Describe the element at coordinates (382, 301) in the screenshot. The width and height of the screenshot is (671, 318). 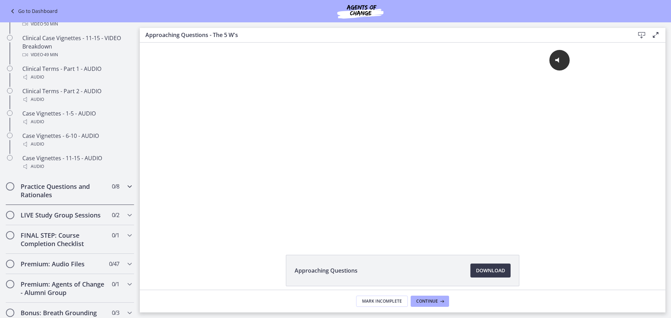
I see `span: Mark Incomplete` at that location.